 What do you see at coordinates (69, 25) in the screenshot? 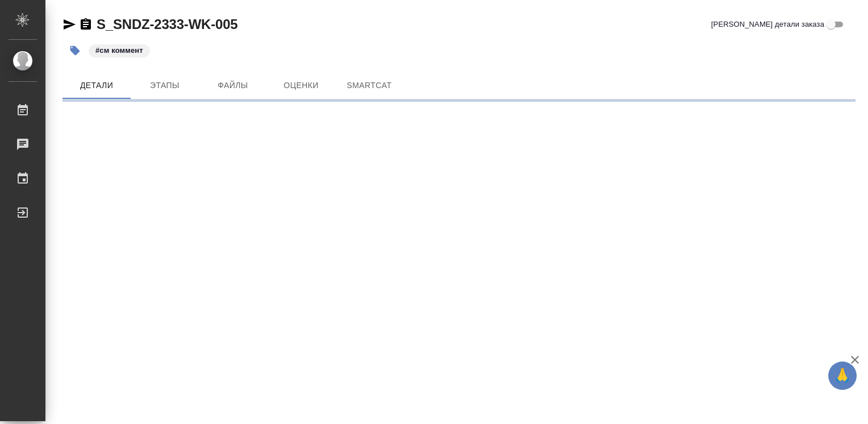
I see `button: Скопировать ссылку для ЯМессенджера` at bounding box center [69, 25].